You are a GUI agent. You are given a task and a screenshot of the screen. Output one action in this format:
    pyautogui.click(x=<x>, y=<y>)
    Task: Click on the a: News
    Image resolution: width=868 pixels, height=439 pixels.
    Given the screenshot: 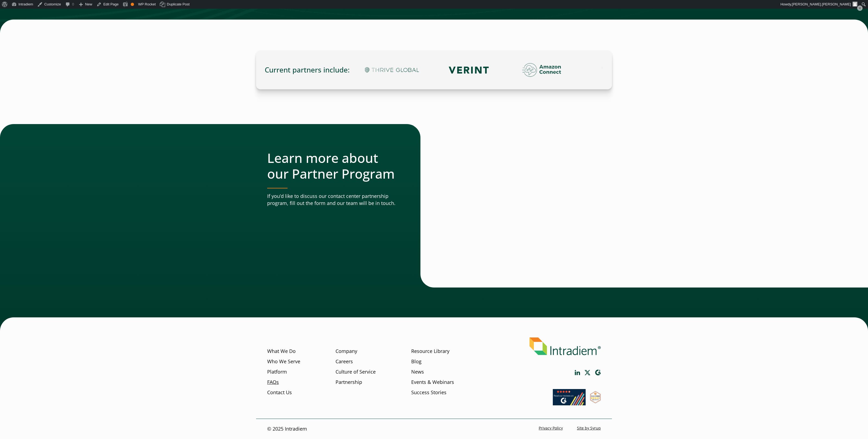 What is the action you would take?
    pyautogui.click(x=417, y=372)
    